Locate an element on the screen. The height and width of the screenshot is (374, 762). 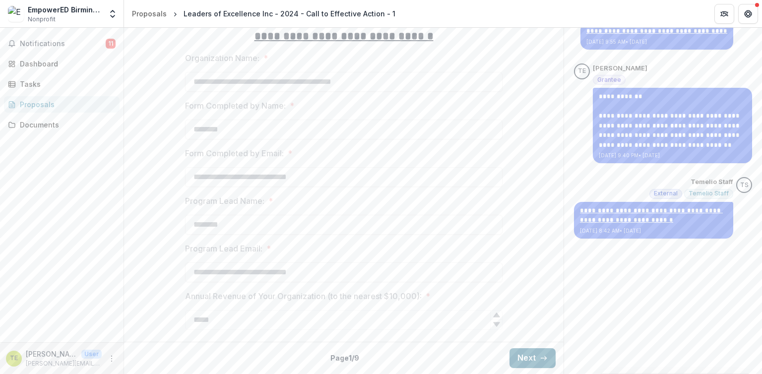
span: 11 is located at coordinates (111, 44).